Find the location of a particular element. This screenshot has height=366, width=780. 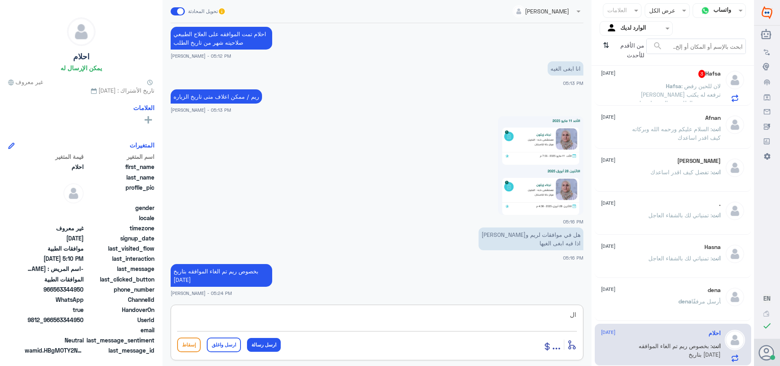

span: signup_date is located at coordinates (120, 238).